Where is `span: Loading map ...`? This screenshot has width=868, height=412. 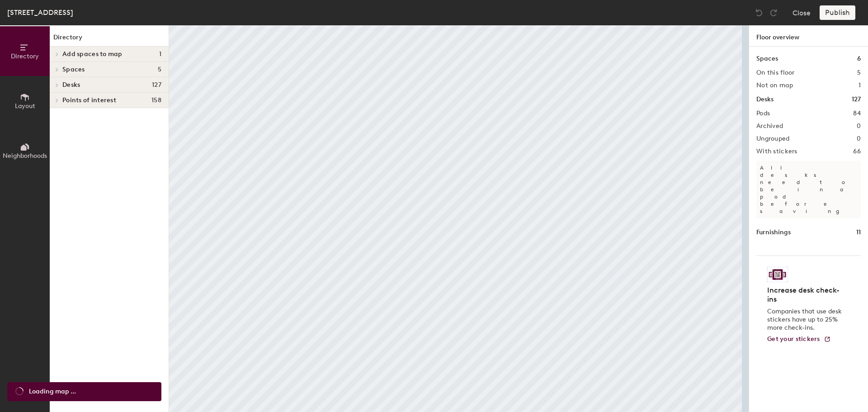 span: Loading map ... is located at coordinates (53, 392).